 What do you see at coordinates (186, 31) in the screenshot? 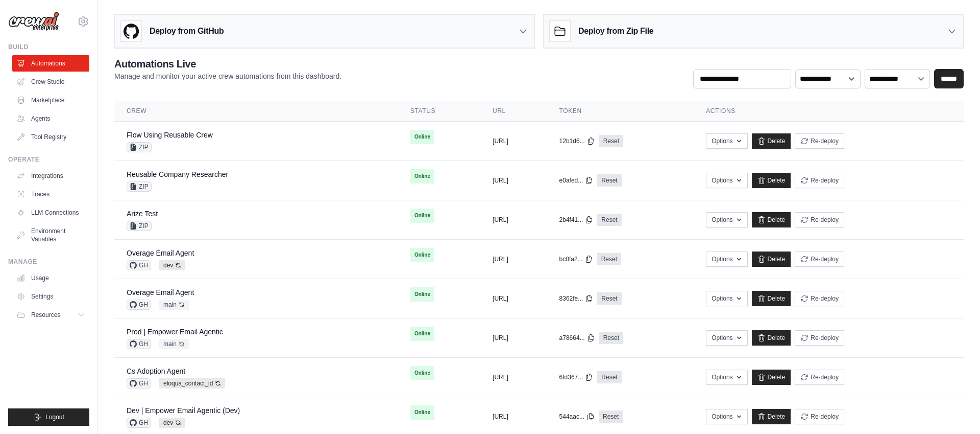
I see `h3: Deploy from GitHub` at bounding box center [186, 31].